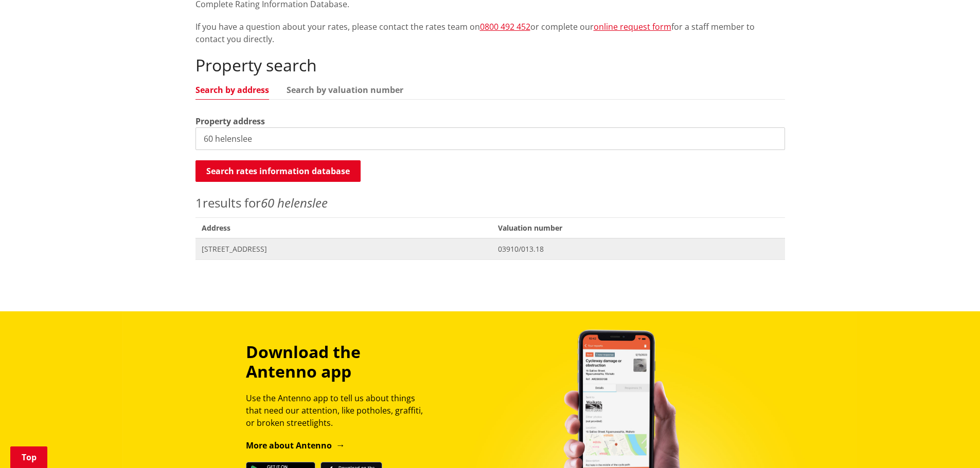 This screenshot has height=468, width=980. Describe the element at coordinates (490, 33) in the screenshot. I see `p: If you have a question about your rates, please contact the rates team on or complete our for a s...` at that location.